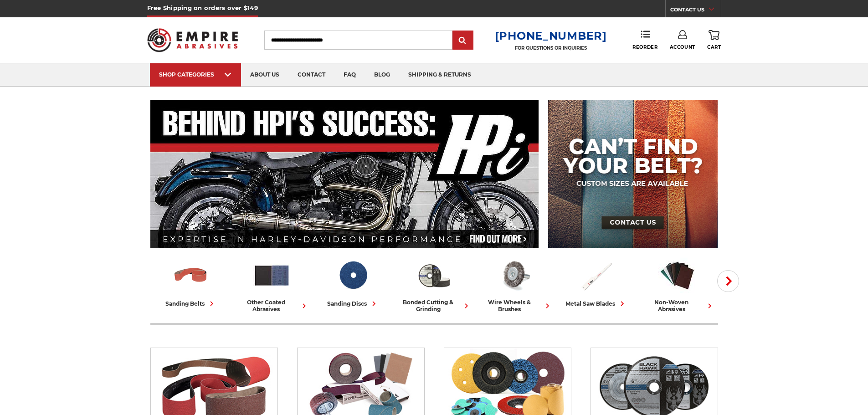  What do you see at coordinates (311, 75) in the screenshot?
I see `a: contact` at bounding box center [311, 75].